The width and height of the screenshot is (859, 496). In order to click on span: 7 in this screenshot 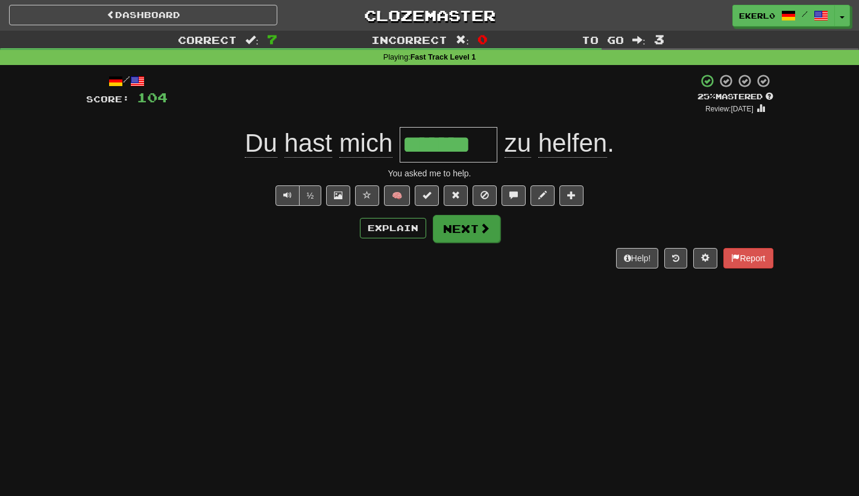, I will do `click(272, 39)`.